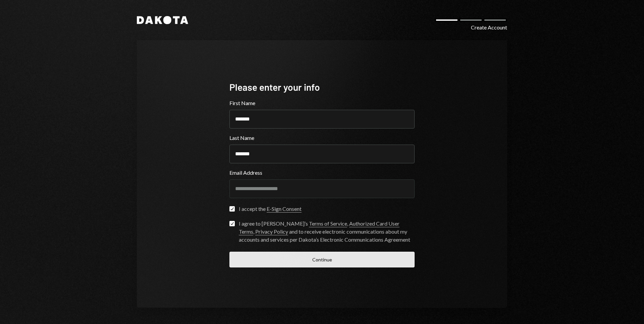 The width and height of the screenshot is (644, 324). Describe the element at coordinates (270, 209) in the screenshot. I see `div: I accept the` at that location.